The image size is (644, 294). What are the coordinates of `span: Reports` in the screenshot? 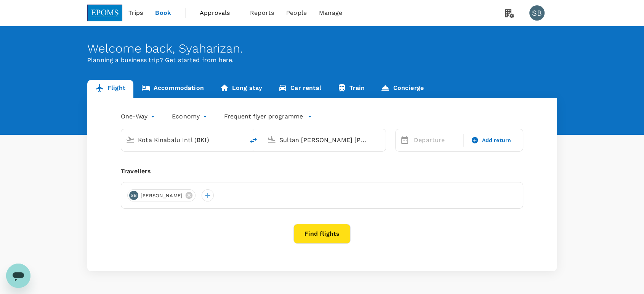 It's located at (262, 13).